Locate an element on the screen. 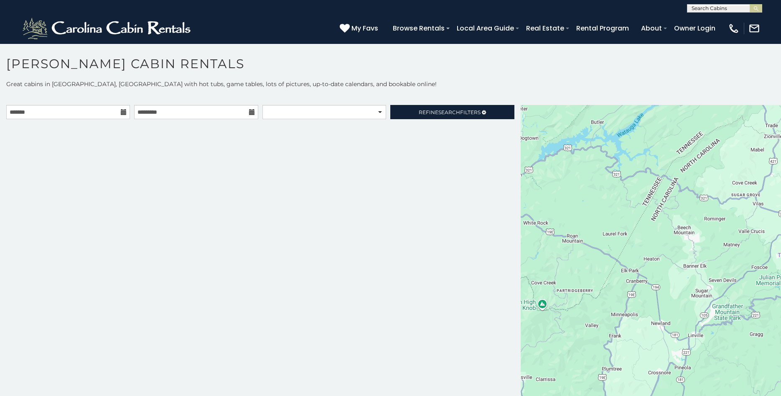 The width and height of the screenshot is (781, 396). span: My Favs is located at coordinates (365, 28).